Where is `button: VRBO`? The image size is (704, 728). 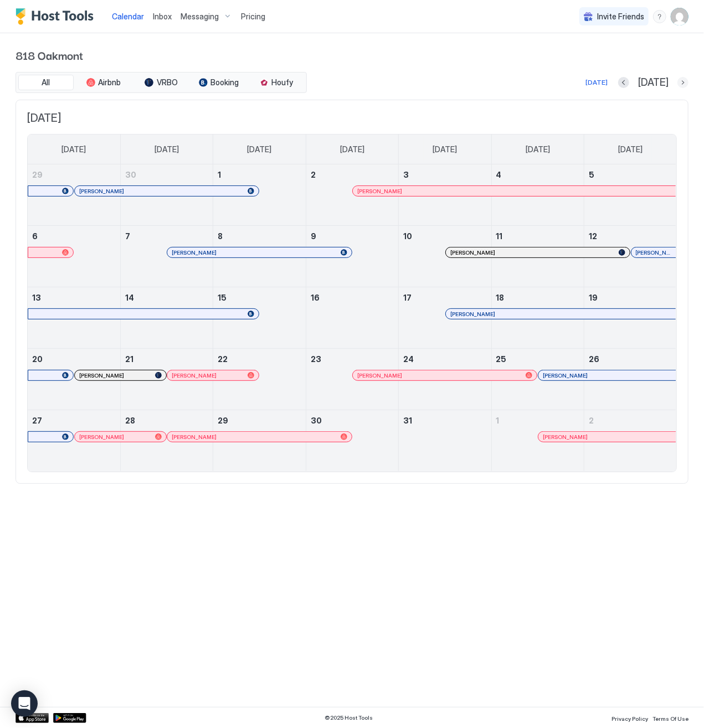
button: VRBO is located at coordinates (161, 83).